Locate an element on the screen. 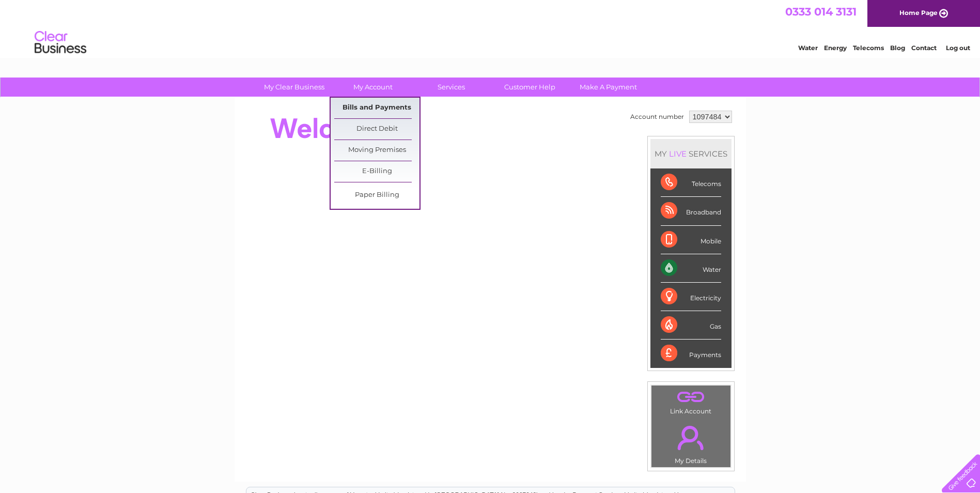 The image size is (980, 493). a: Paper Billing is located at coordinates (377, 196).